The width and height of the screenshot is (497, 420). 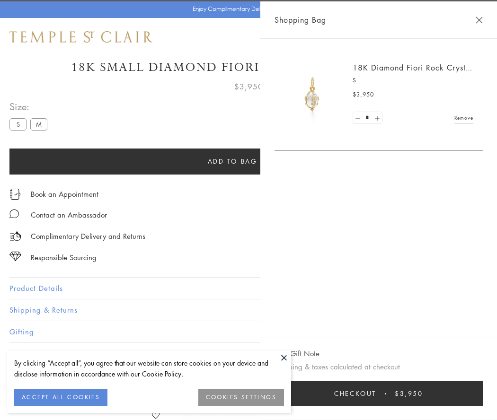 I want to click on span: Shopping Bag, so click(x=300, y=20).